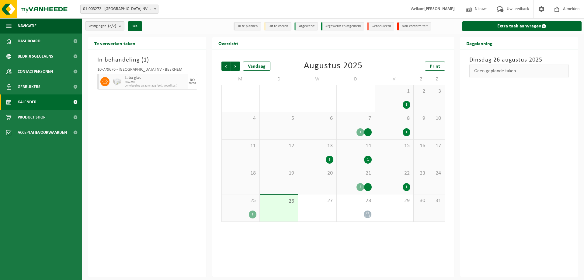 This screenshot has width=584, height=280. Describe the element at coordinates (105, 26) in the screenshot. I see `button: Vestigingen(2/2)` at that location.